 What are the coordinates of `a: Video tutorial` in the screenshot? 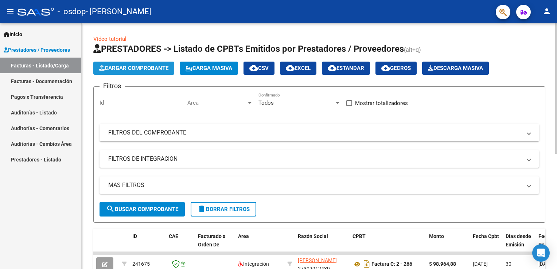 It's located at (110, 39).